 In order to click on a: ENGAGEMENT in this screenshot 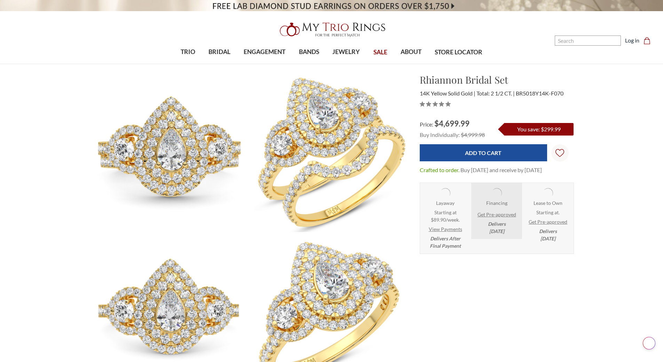, I will do `click(265, 52)`.